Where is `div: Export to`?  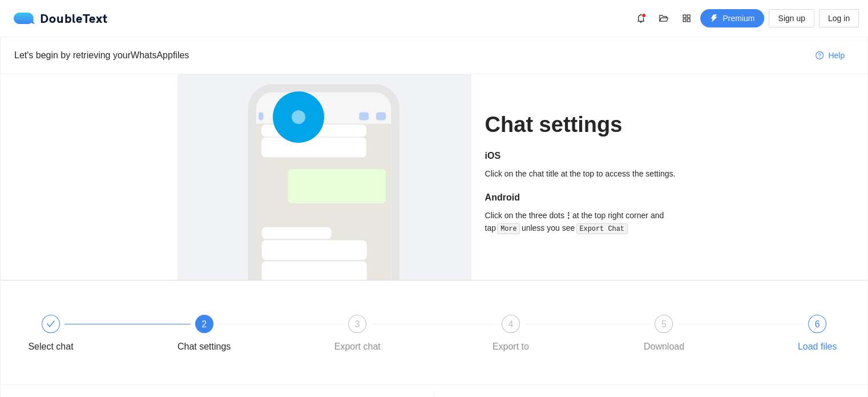 div: Export to is located at coordinates (511, 346).